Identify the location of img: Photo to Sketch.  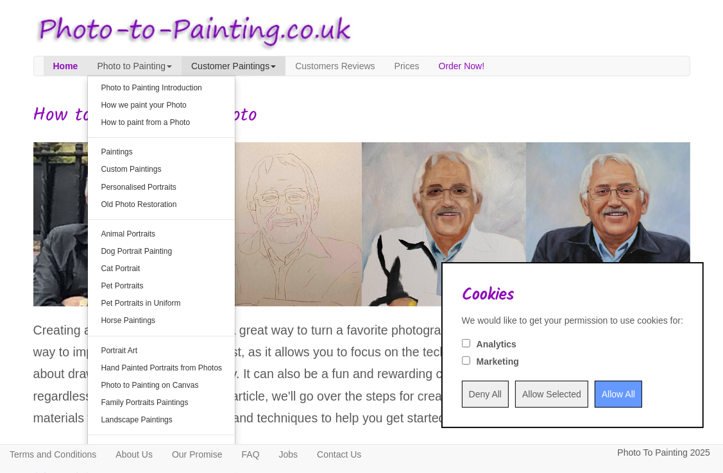
(197, 224).